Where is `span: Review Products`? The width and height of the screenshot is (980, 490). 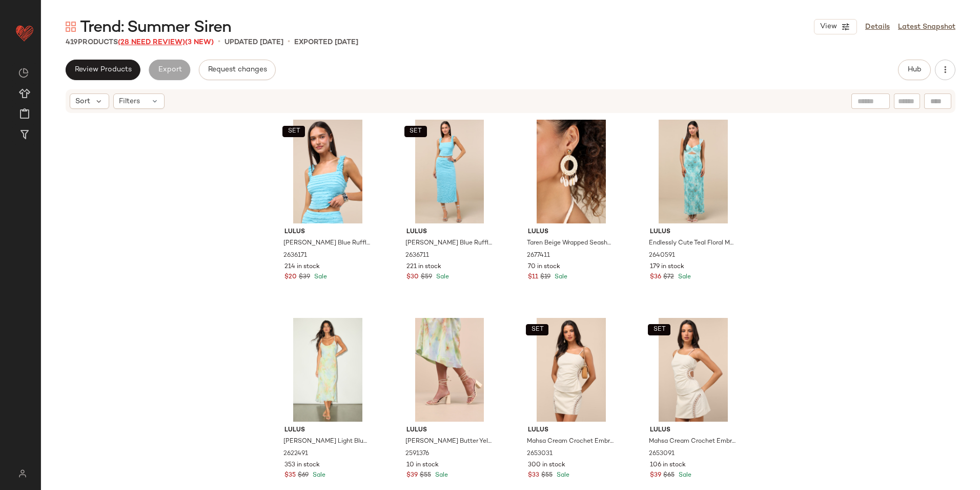 span: Review Products is located at coordinates (103, 70).